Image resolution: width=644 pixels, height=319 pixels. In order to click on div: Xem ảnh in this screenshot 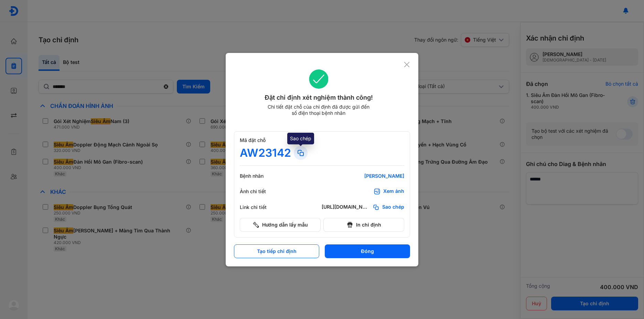, I will do `click(394, 192)`.